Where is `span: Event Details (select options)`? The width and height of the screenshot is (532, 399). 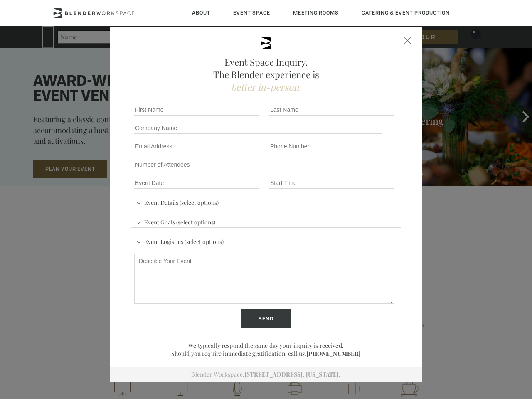 span: Event Details (select options) is located at coordinates (178, 201).